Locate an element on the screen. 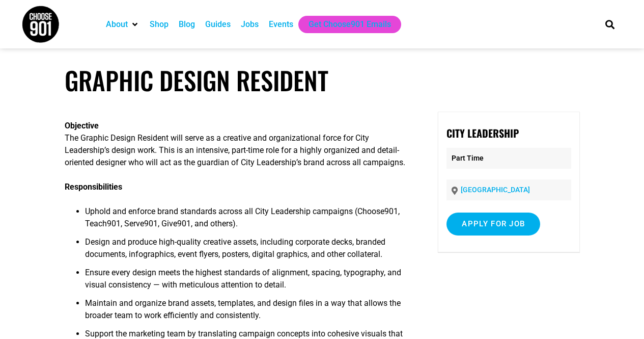 This screenshot has height=339, width=644. div: Events is located at coordinates (281, 25).